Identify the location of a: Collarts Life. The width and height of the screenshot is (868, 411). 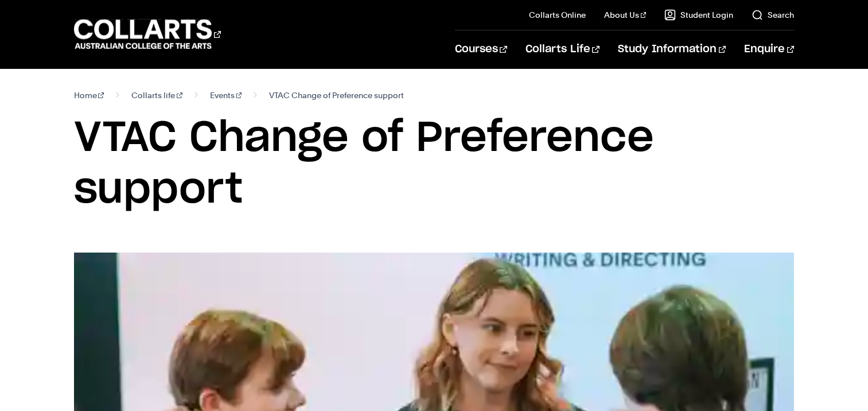
(562, 49).